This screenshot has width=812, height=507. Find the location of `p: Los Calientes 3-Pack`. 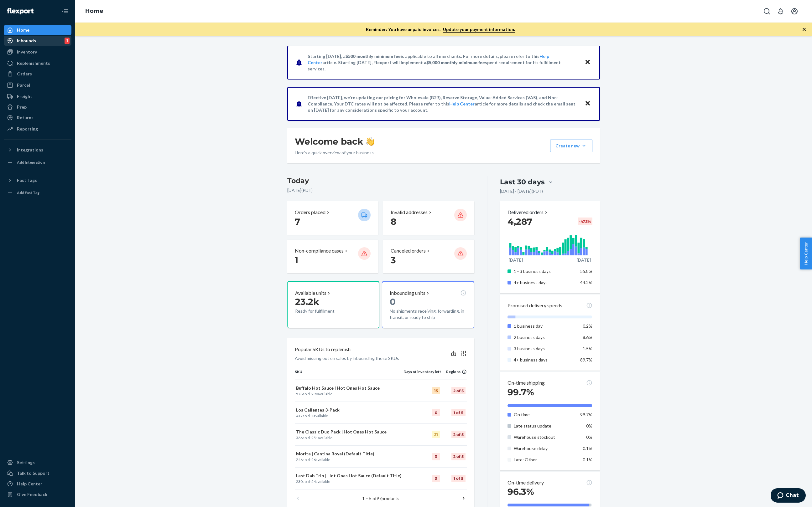

p: Los Calientes 3-Pack is located at coordinates (349, 410).